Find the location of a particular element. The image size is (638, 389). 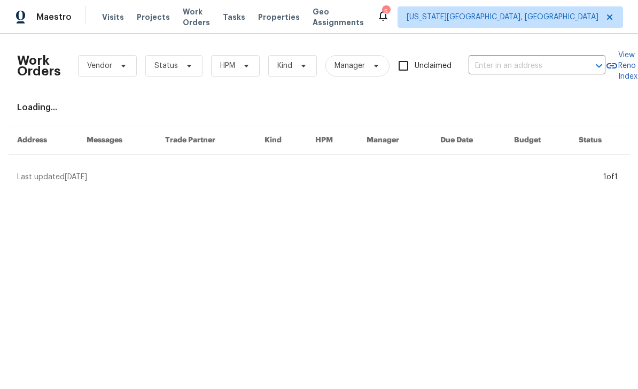

div: 1 of 1 is located at coordinates (611, 177).